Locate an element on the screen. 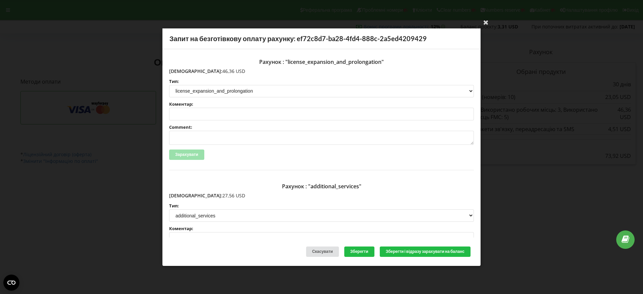  div: Скасувати is located at coordinates (322, 252).